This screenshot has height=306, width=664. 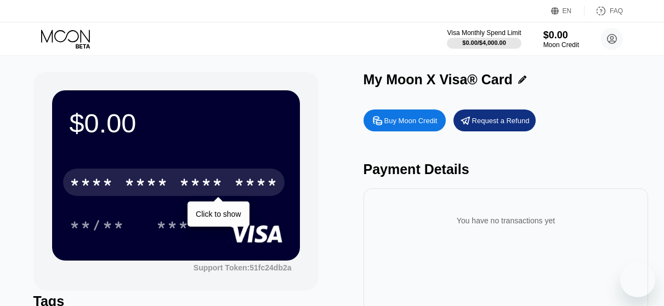 What do you see at coordinates (242, 268) in the screenshot?
I see `div: Support Token:51fc24db2a` at bounding box center [242, 268].